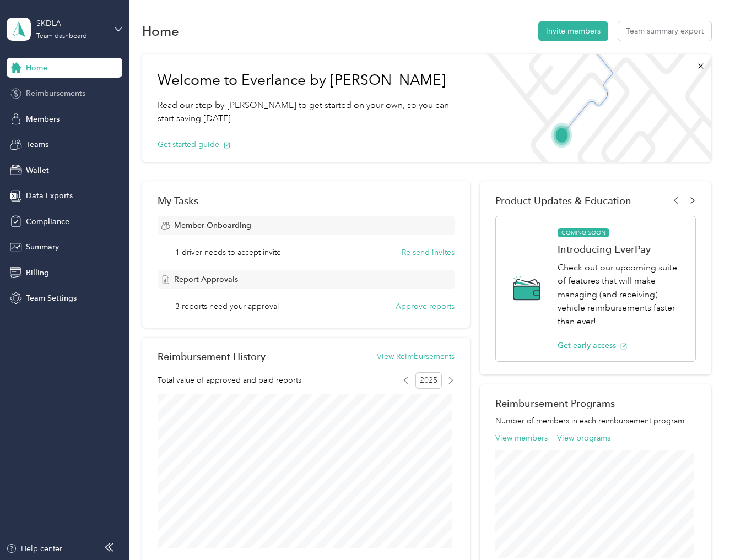 This screenshot has width=730, height=560. What do you see at coordinates (47, 221) in the screenshot?
I see `span: Compliance` at bounding box center [47, 221].